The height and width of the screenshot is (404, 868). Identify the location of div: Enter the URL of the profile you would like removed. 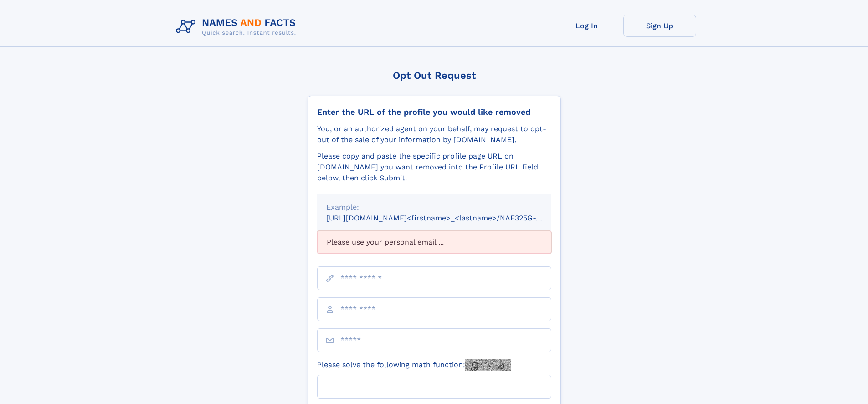
(434, 112).